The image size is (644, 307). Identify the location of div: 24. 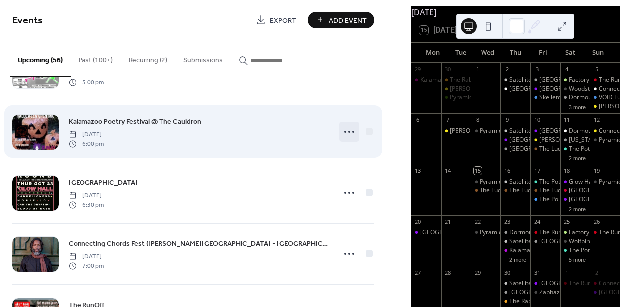
(536, 221).